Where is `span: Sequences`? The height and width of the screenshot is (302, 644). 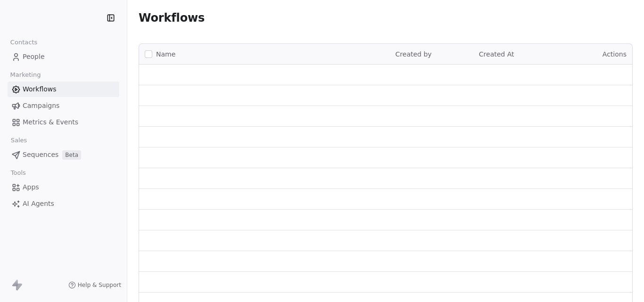 span: Sequences is located at coordinates (41, 154).